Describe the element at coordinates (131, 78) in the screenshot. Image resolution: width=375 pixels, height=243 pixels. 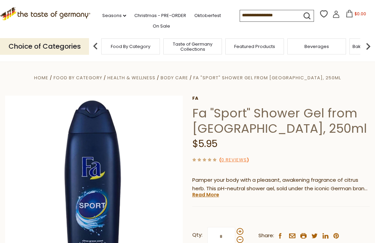
I see `span: Health & Wellness` at that location.